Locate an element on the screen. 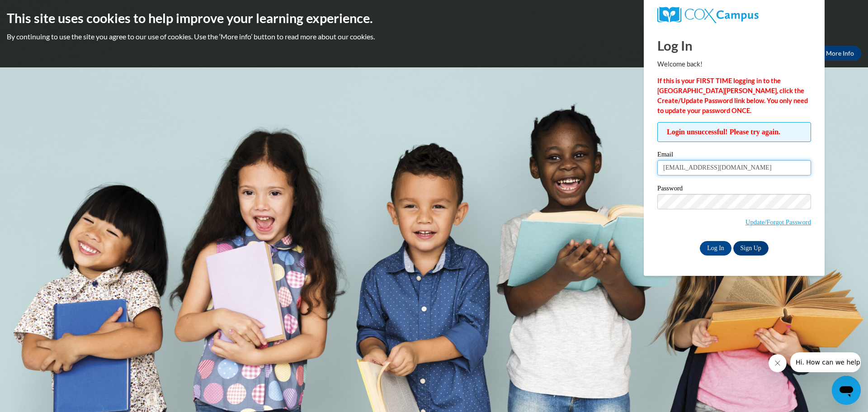 This screenshot has height=412, width=868. a: More Info is located at coordinates (840, 53).